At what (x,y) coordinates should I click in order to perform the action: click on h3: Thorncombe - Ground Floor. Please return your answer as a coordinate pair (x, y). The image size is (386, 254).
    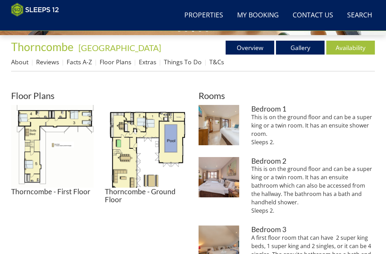
    Looking at the image, I should click on (146, 196).